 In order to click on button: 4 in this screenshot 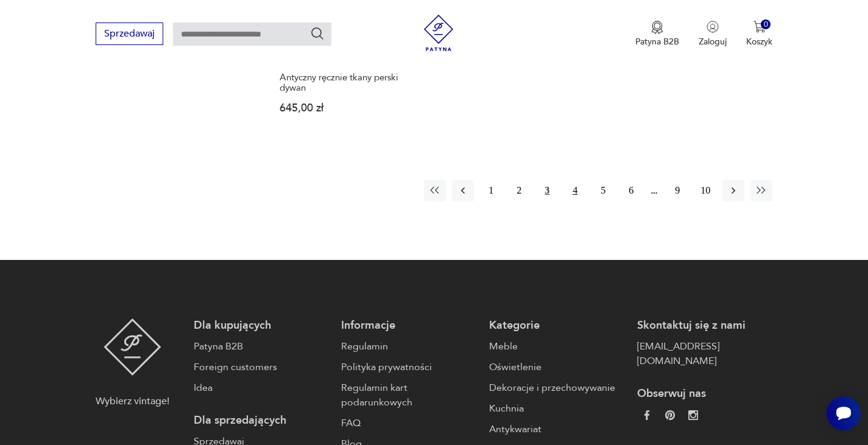, I will do `click(576, 191)`.